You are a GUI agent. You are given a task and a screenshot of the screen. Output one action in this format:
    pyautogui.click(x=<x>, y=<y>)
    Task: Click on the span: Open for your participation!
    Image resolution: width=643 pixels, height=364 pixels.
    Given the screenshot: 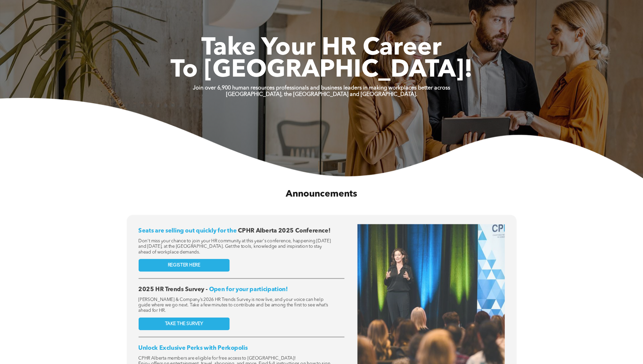 What is the action you would take?
    pyautogui.click(x=248, y=289)
    